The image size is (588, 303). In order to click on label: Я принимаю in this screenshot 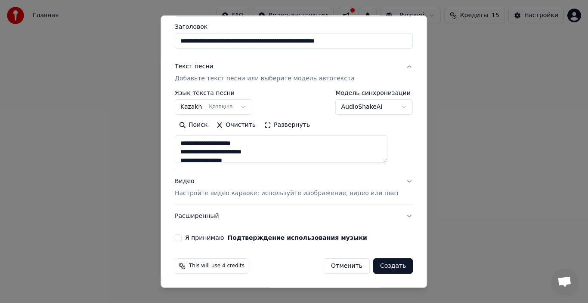, I will do `click(276, 238)`.